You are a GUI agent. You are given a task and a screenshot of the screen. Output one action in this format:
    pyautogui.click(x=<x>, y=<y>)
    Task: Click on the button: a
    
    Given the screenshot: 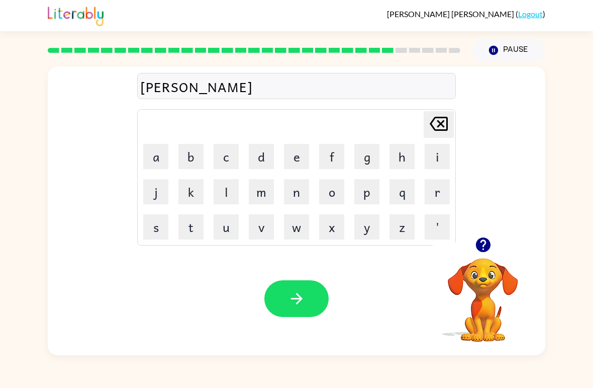 What is the action you would take?
    pyautogui.click(x=156, y=156)
    